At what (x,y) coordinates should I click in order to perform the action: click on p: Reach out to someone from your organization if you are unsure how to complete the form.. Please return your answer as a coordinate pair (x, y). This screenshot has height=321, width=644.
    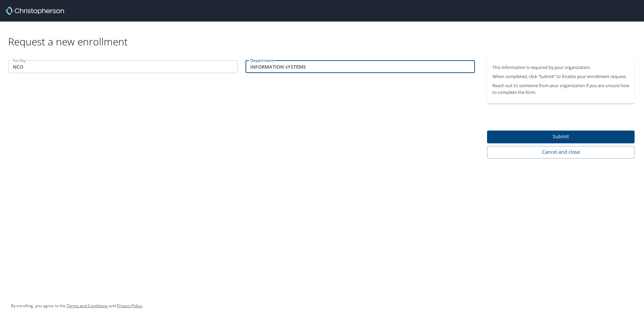
    Looking at the image, I should click on (561, 89).